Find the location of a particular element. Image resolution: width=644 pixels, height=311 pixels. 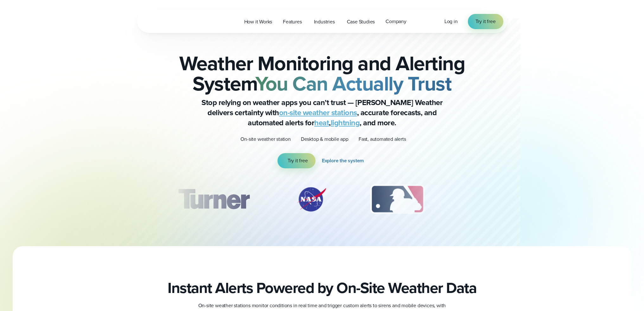

a: lightning is located at coordinates (345, 122).